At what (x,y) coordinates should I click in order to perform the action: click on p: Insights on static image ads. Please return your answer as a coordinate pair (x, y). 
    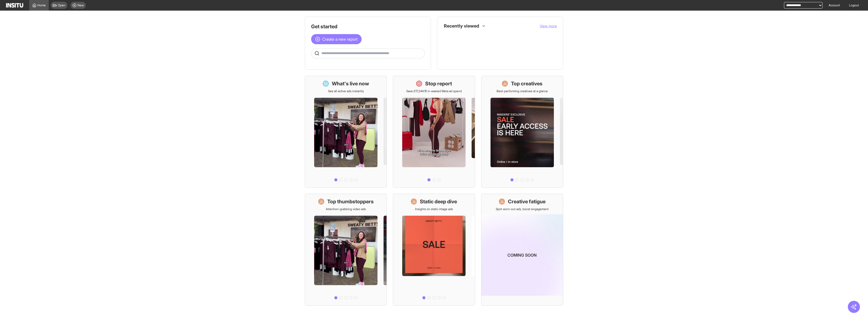
    Looking at the image, I should click on (434, 209).